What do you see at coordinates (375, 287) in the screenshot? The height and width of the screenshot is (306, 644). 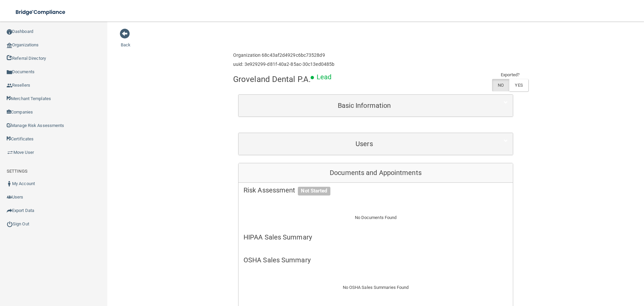 I see `div: No OSHA Sales Summaries Found` at bounding box center [375, 287].